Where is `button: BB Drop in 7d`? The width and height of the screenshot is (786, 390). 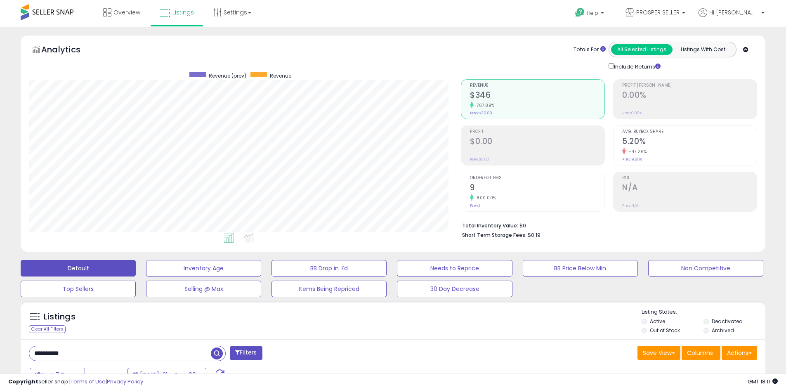
button: BB Drop in 7d is located at coordinates (329, 268).